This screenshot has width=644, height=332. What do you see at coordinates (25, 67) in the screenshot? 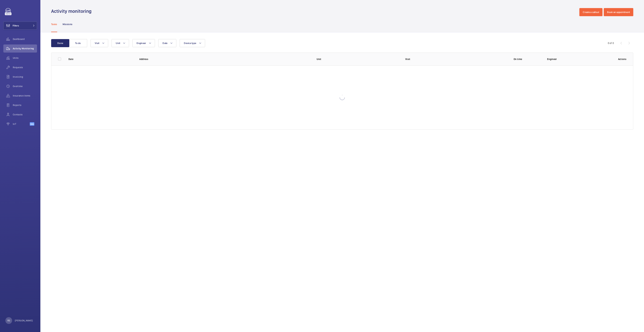
I see `span: Requests` at bounding box center [25, 67].